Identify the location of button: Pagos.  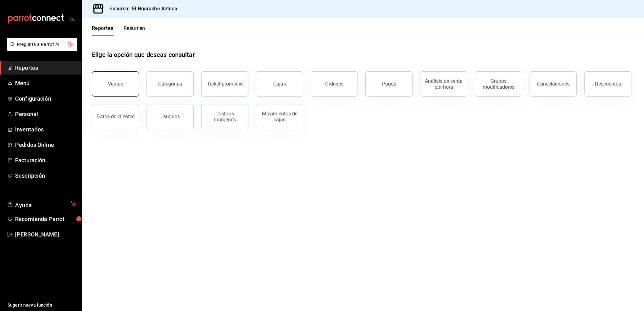
(389, 84).